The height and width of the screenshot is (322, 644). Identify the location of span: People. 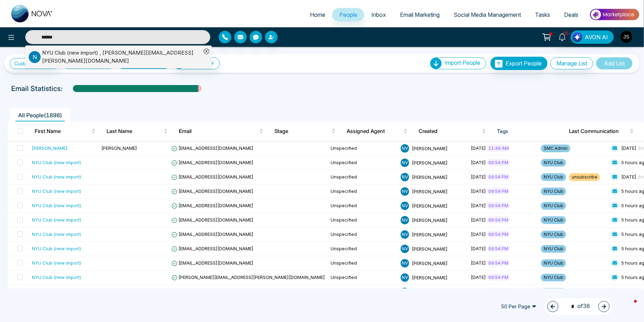
(348, 15).